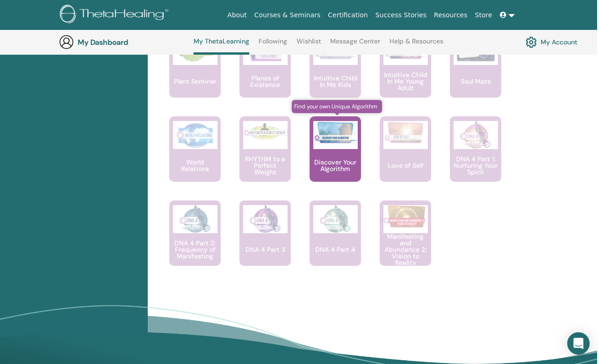  Describe the element at coordinates (405, 81) in the screenshot. I see `p: Intuitive Child In Me Young Adult` at that location.